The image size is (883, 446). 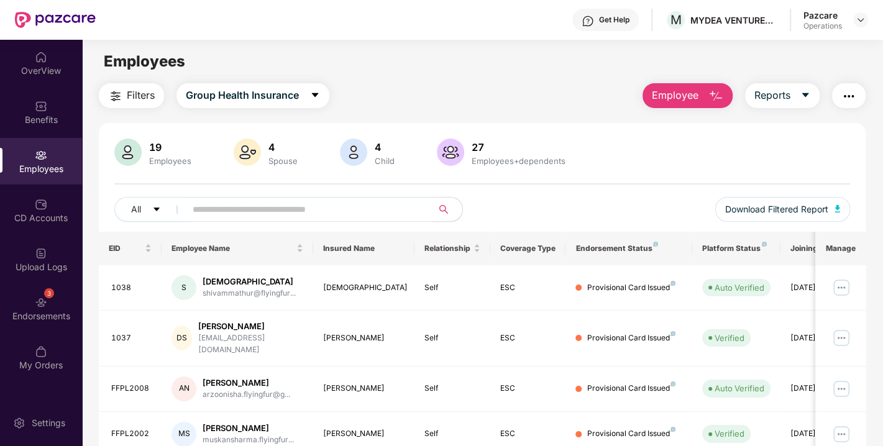 I want to click on div: Child, so click(x=385, y=161).